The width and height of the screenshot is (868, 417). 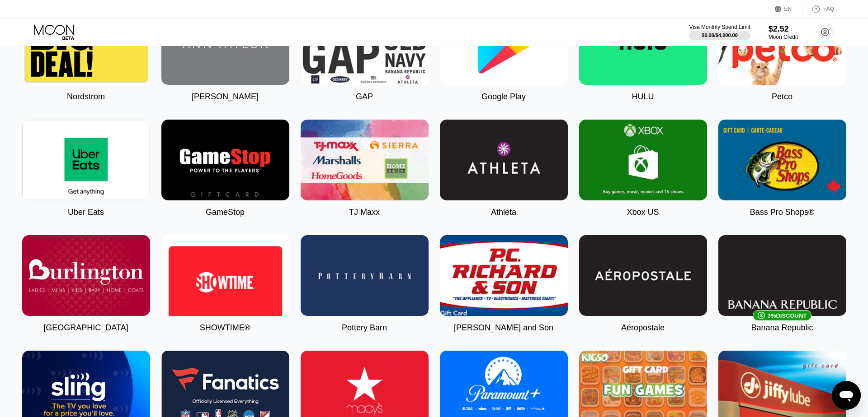 What do you see at coordinates (719, 32) in the screenshot?
I see `div: Visa Monthly Spend Limit$0.00/$4,000.00` at bounding box center [719, 32].